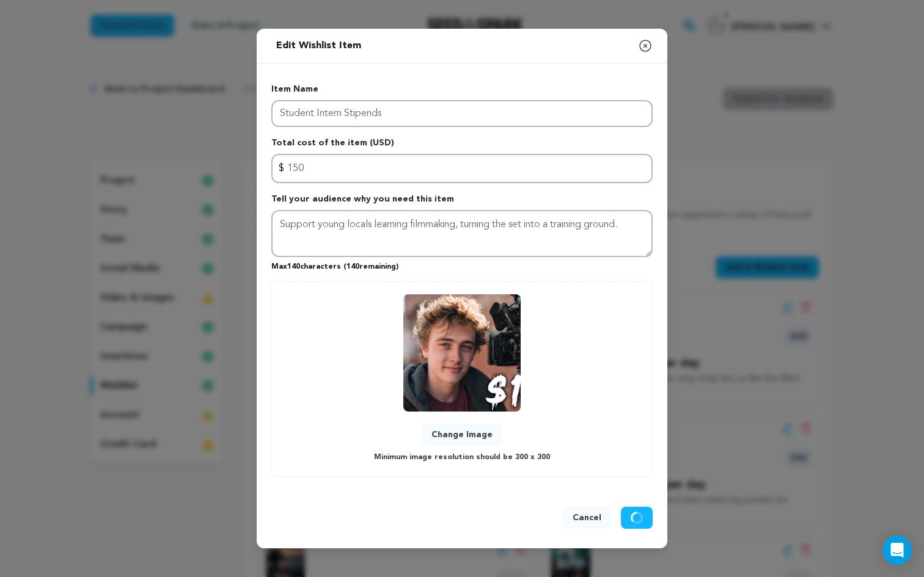  I want to click on input: Enter total cost of the item, so click(462, 168).